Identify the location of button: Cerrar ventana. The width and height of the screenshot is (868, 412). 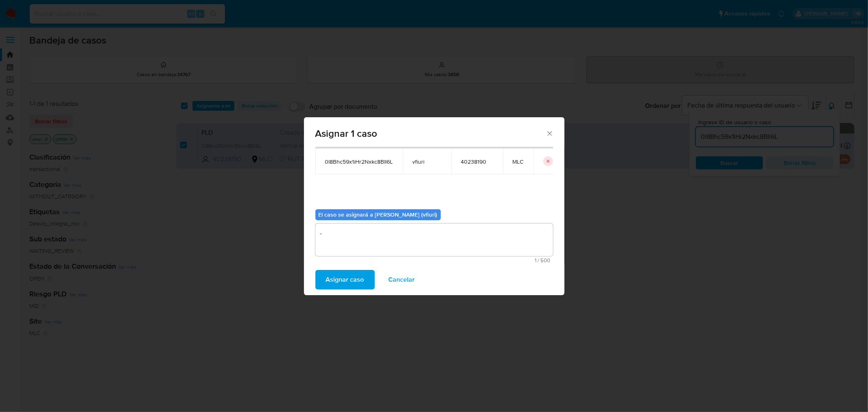
(549, 133).